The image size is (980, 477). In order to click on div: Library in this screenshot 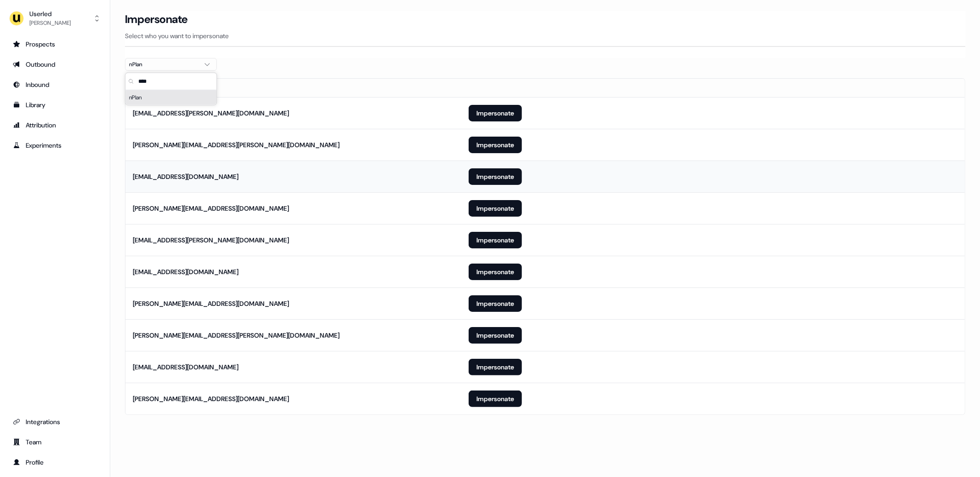, I will do `click(55, 105)`.